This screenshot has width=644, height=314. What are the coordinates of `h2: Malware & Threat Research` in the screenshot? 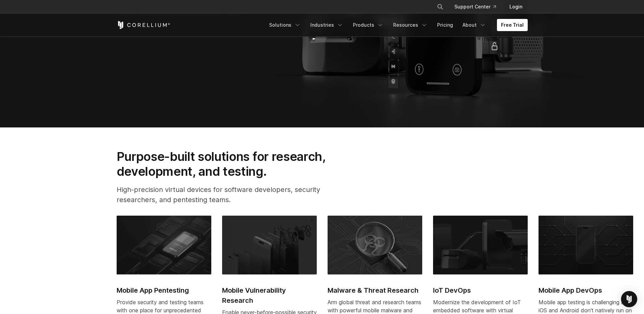 It's located at (375, 290).